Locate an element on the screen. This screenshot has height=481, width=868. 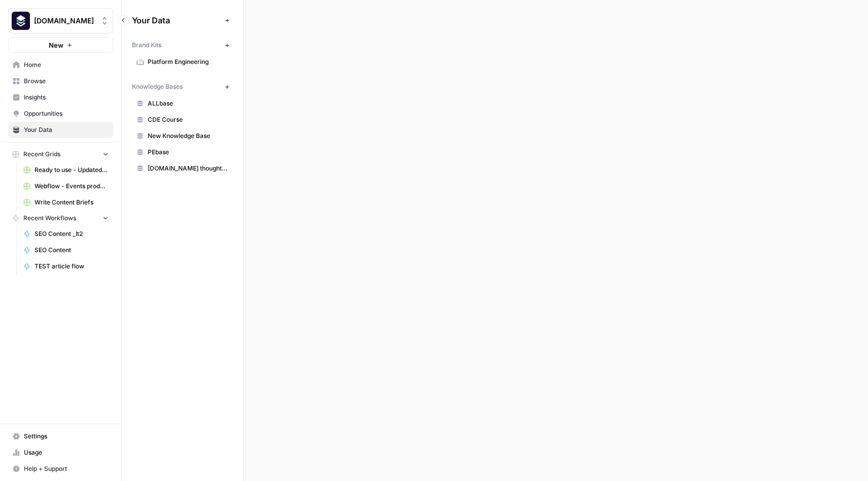
button: Recent Grids is located at coordinates (60, 154).